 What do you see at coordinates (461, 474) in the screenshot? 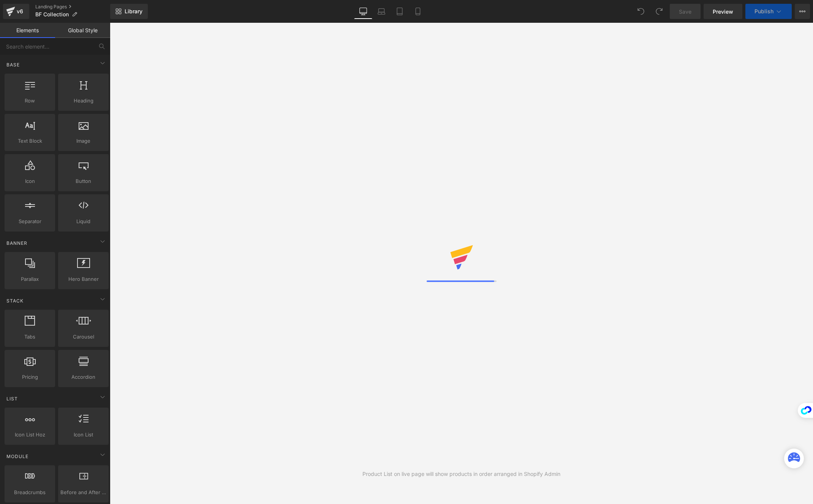
I see `div: Product List on live page will show products in order arranged in Shopify Admin` at bounding box center [461, 474].